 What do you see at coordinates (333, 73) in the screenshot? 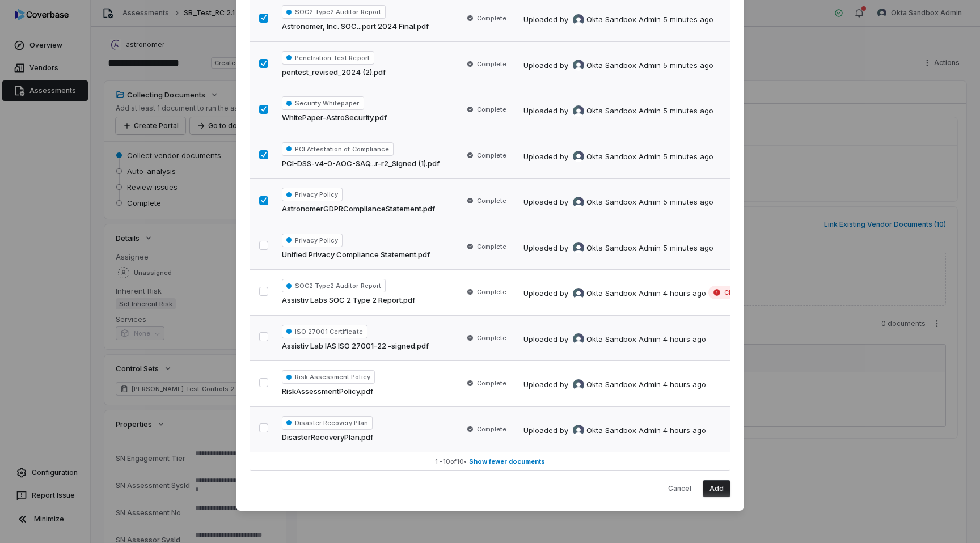
I see `span: pentest_revised_2024 (2).pdf` at bounding box center [333, 73].